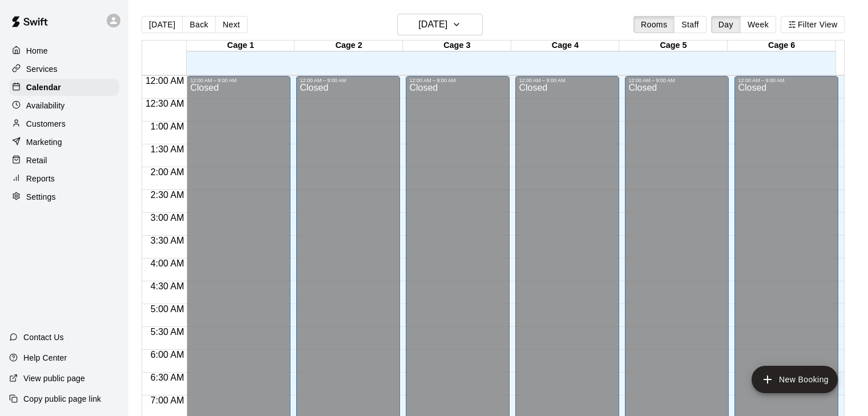  What do you see at coordinates (44, 338) in the screenshot?
I see `p: Contact Us` at bounding box center [44, 338].